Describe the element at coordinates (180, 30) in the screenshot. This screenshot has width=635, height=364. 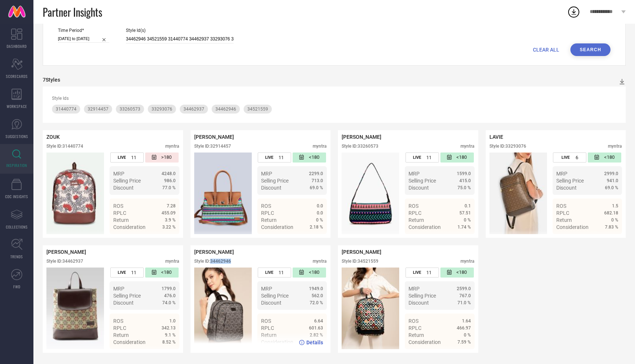
I see `span: Style Id(s)` at that location.